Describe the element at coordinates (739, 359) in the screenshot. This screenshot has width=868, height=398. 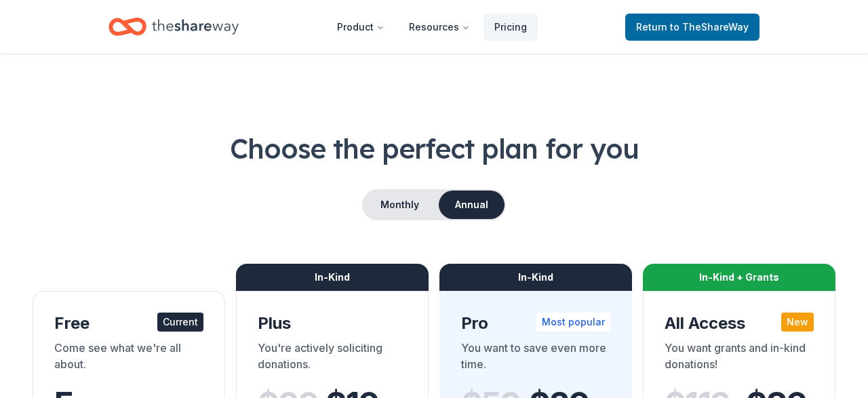
I see `div: You want grants and in-kind donations!` at that location.